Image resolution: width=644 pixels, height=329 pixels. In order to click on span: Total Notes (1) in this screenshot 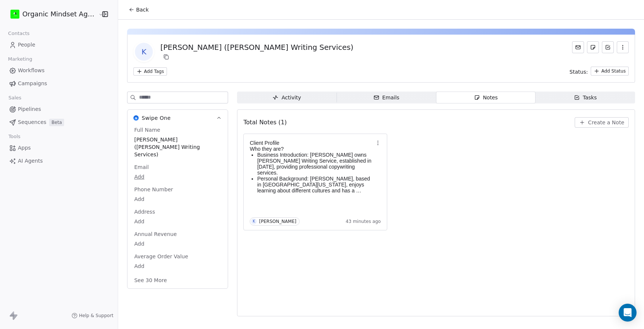, I will do `click(265, 123)`.